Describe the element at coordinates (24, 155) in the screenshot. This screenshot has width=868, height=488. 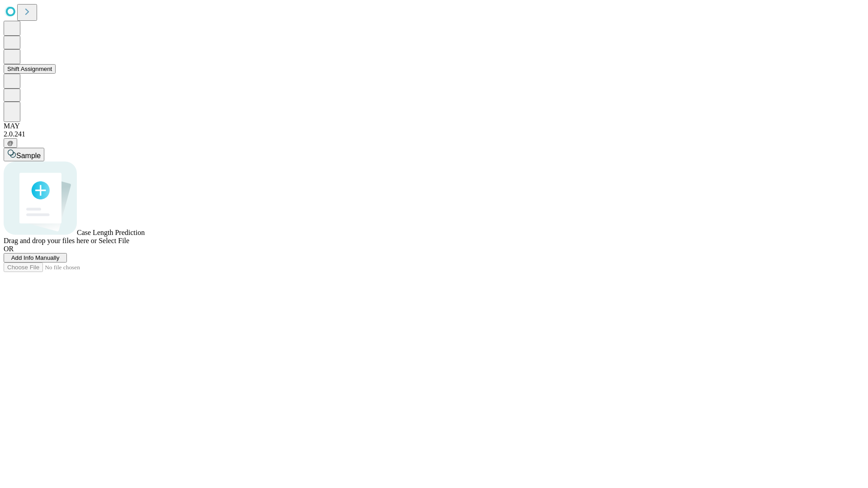
I see `button: Sample` at that location.